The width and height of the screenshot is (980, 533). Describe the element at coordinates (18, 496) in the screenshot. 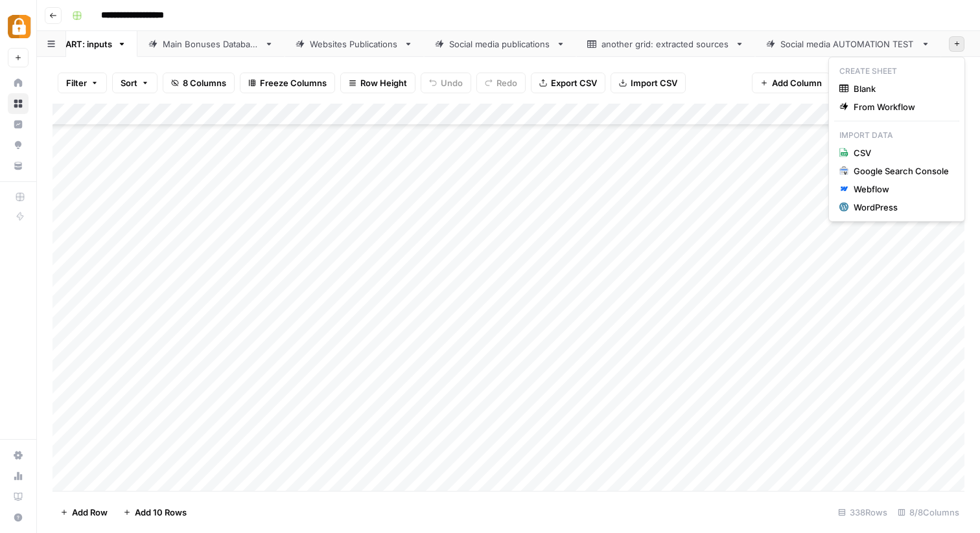

I see `a: Learning Hub` at that location.